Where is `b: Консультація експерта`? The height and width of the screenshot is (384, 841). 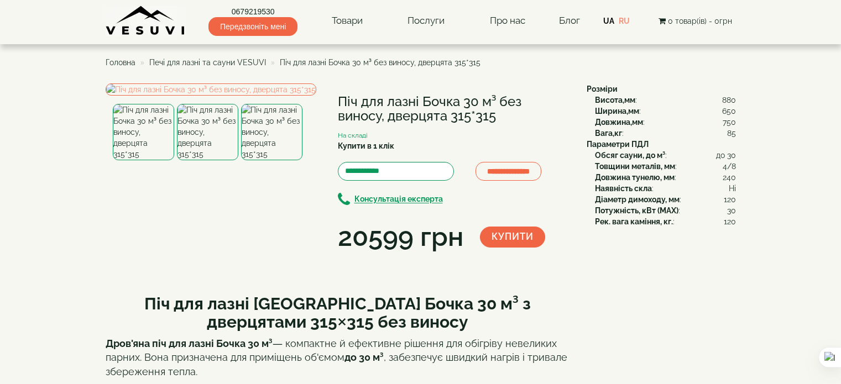 b: Консультація експерта is located at coordinates (399, 200).